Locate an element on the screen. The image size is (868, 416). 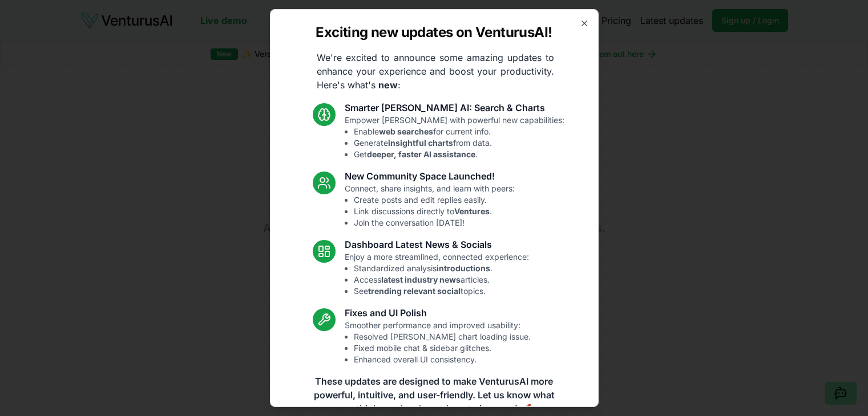
li: Fixed mobile chat & sidebar glitches. is located at coordinates (442, 348).